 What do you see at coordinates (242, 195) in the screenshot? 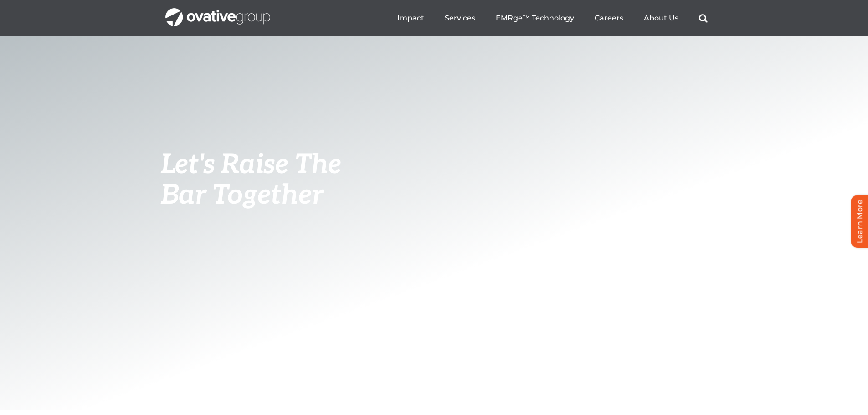
I see `span: Bar Together` at bounding box center [242, 195].